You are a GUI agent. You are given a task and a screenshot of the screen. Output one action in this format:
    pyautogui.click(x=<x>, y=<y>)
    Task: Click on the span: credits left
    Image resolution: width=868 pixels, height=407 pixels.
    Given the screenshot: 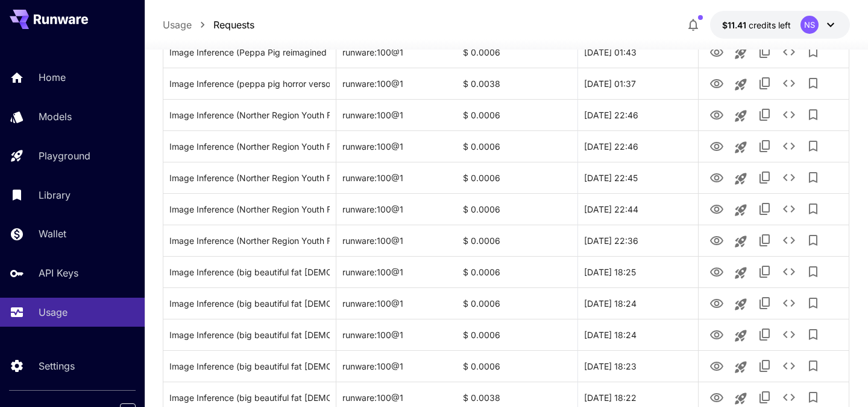 What is the action you would take?
    pyautogui.click(x=769, y=25)
    